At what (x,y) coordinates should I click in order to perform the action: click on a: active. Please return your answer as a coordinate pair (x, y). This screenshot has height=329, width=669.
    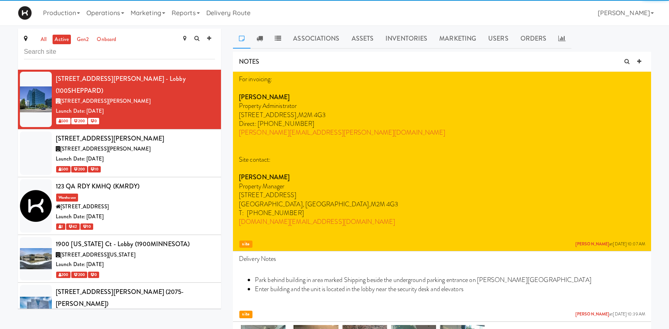
    Looking at the image, I should click on (62, 39).